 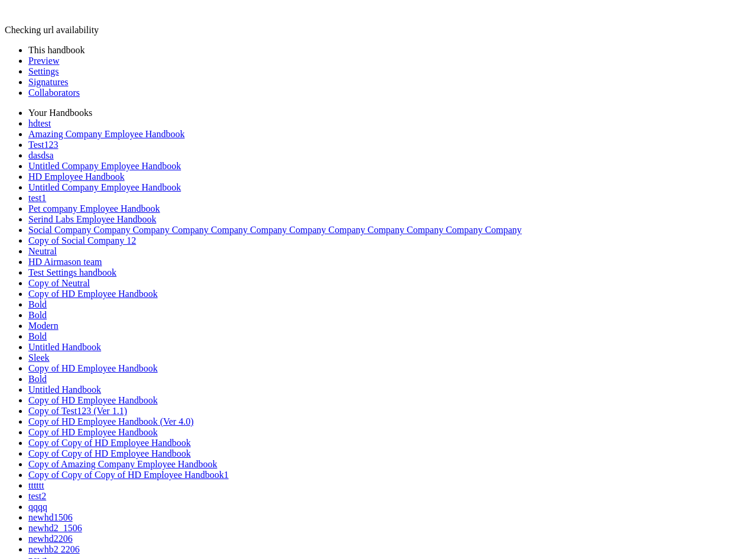 What do you see at coordinates (36, 485) in the screenshot?
I see `a: tttttt` at bounding box center [36, 485].